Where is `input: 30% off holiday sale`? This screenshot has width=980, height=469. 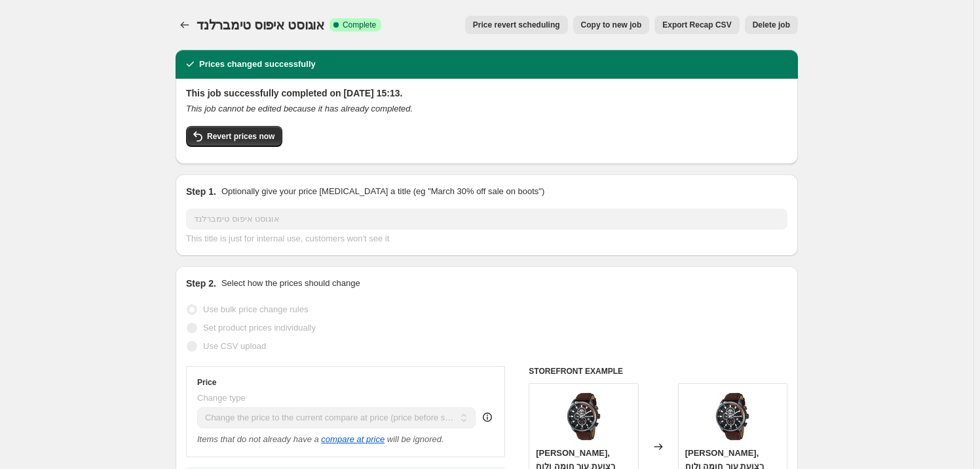 input: 30% off holiday sale is located at coordinates (487, 219).